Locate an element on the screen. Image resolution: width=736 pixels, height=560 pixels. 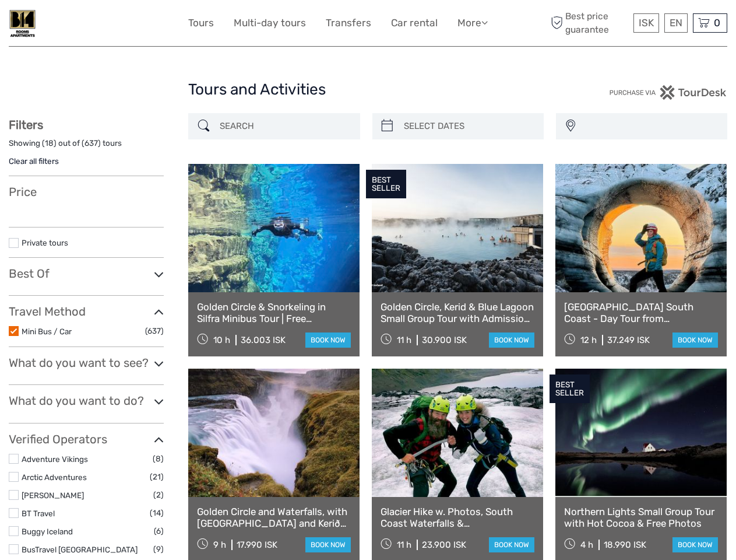
h3: Price is located at coordinates (87, 192).